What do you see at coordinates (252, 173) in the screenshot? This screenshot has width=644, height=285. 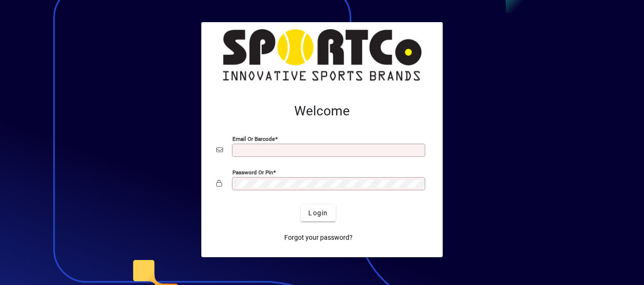 I see `mat-label: Password or Pin` at bounding box center [252, 173].